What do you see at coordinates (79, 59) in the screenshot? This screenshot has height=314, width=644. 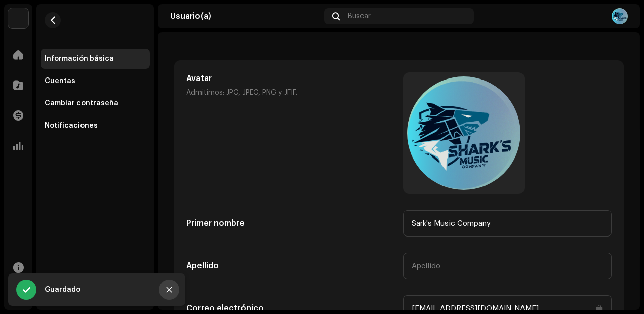 I see `div: Información básica` at bounding box center [79, 59].